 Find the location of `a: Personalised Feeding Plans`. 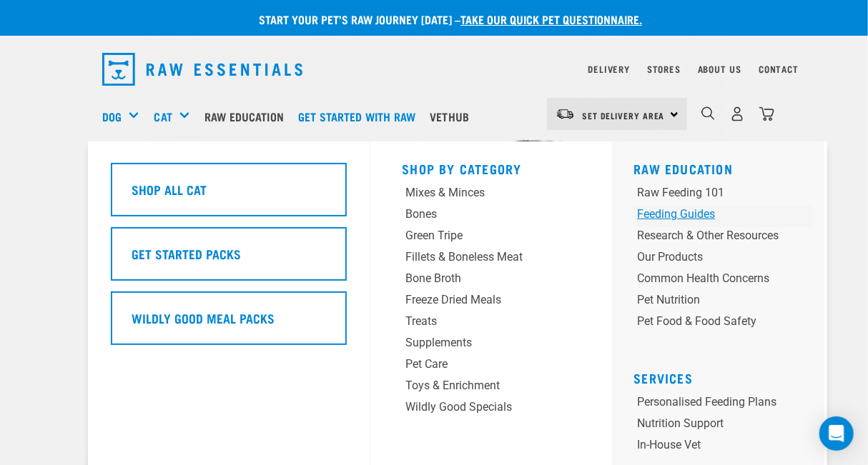

a: Personalised Feeding Plans is located at coordinates (723, 405).